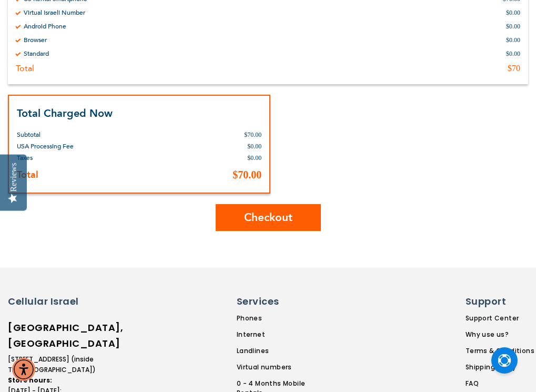 This screenshot has width=536, height=392. Describe the element at coordinates (45, 27) in the screenshot. I see `div: Android Phone` at that location.